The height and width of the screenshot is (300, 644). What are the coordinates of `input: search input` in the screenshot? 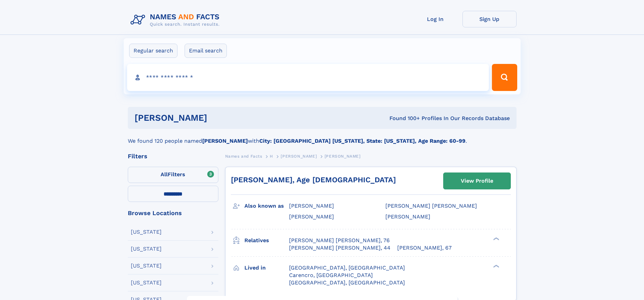 It's located at (308, 78).